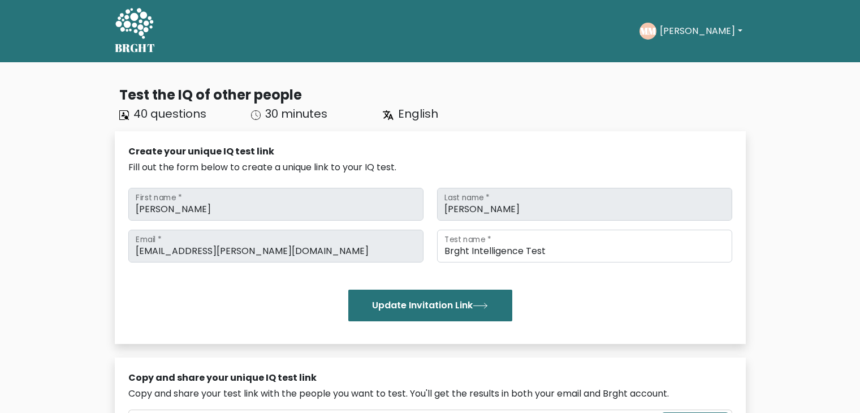  Describe the element at coordinates (430, 167) in the screenshot. I see `div: Fill out the form below to create a unique link to your IQ test.` at that location.